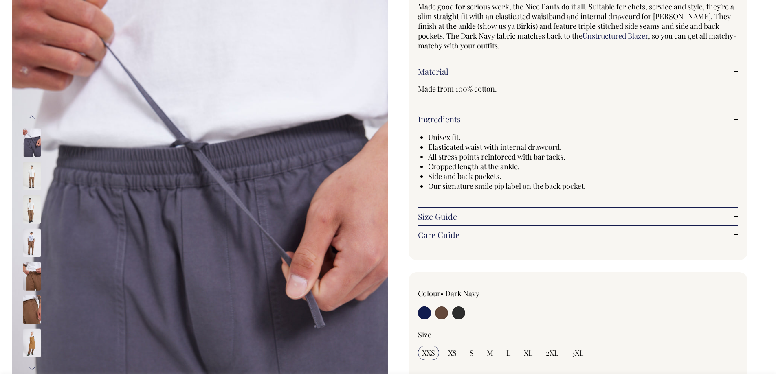 The height and width of the screenshot is (374, 776). I want to click on label: Dark Navy, so click(462, 294).